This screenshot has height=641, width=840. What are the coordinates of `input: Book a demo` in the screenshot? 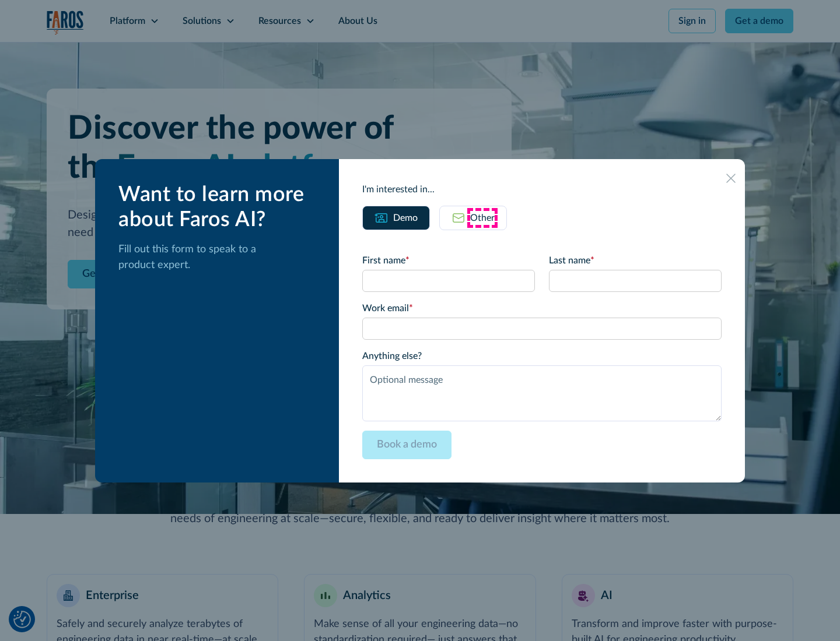 It's located at (407, 444).